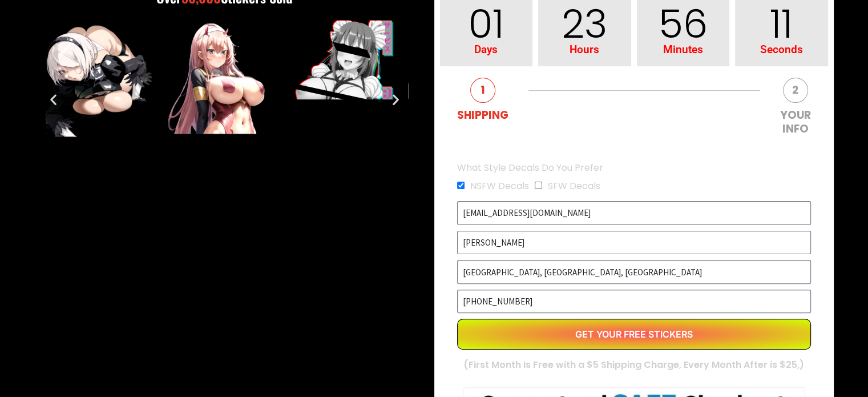  What do you see at coordinates (225, 108) in the screenshot?
I see `div: Image Carousel` at bounding box center [225, 108].